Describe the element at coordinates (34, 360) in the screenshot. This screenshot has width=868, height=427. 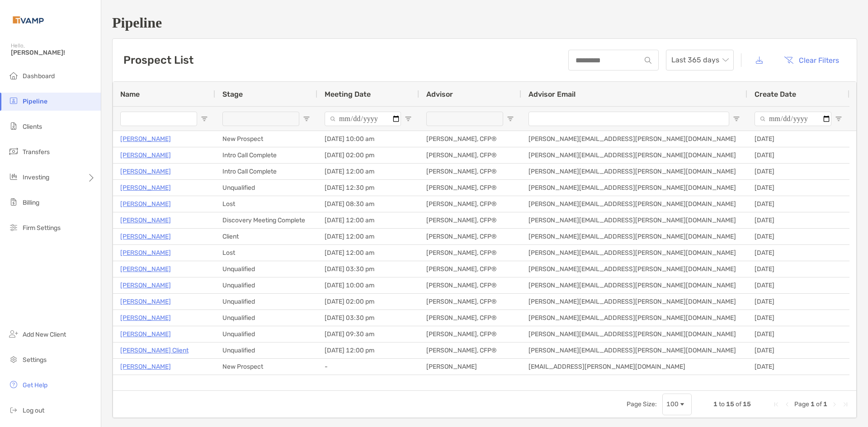
I see `span: Settings` at that location.